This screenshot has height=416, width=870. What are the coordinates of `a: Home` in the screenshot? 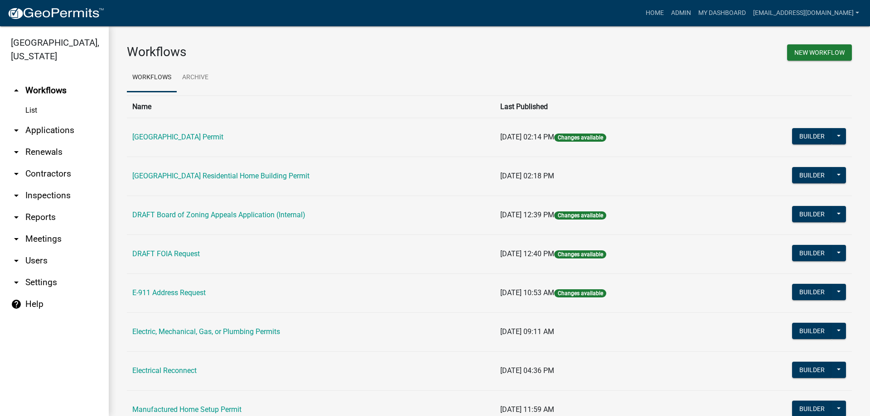 It's located at (654, 13).